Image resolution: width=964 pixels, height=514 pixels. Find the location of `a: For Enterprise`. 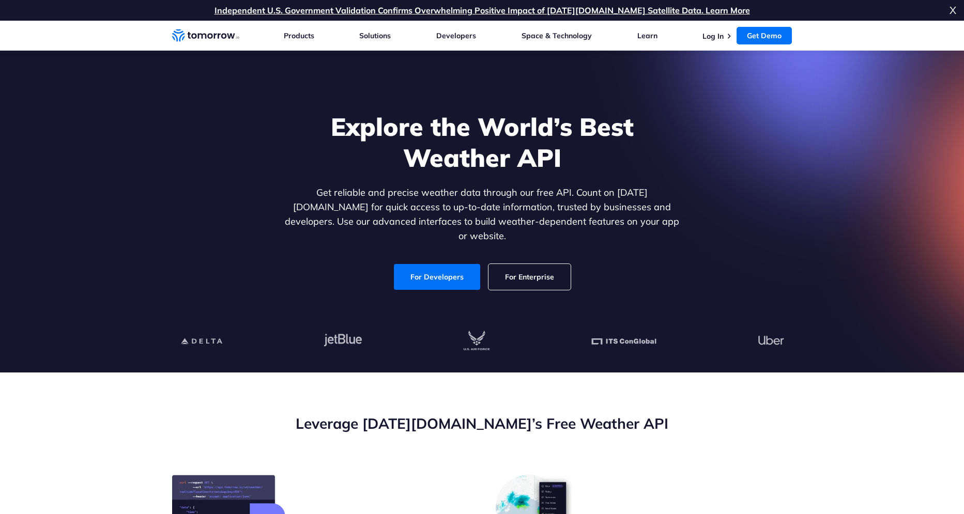

a: For Enterprise is located at coordinates (529, 277).